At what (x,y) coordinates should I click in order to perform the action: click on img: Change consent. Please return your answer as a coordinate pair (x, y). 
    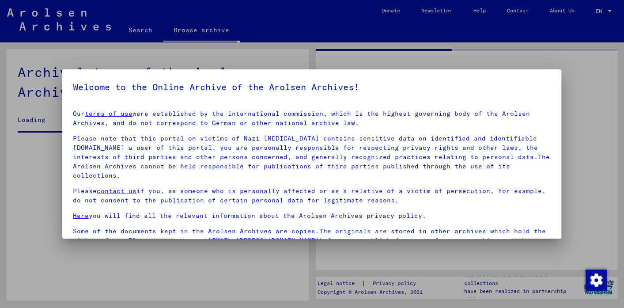
    Looking at the image, I should click on (596, 280).